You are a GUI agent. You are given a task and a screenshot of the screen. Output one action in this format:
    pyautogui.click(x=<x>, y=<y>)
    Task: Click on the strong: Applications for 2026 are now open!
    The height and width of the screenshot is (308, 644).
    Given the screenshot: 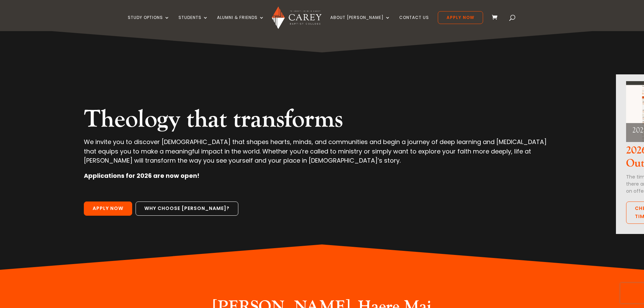 What is the action you would take?
    pyautogui.click(x=142, y=175)
    